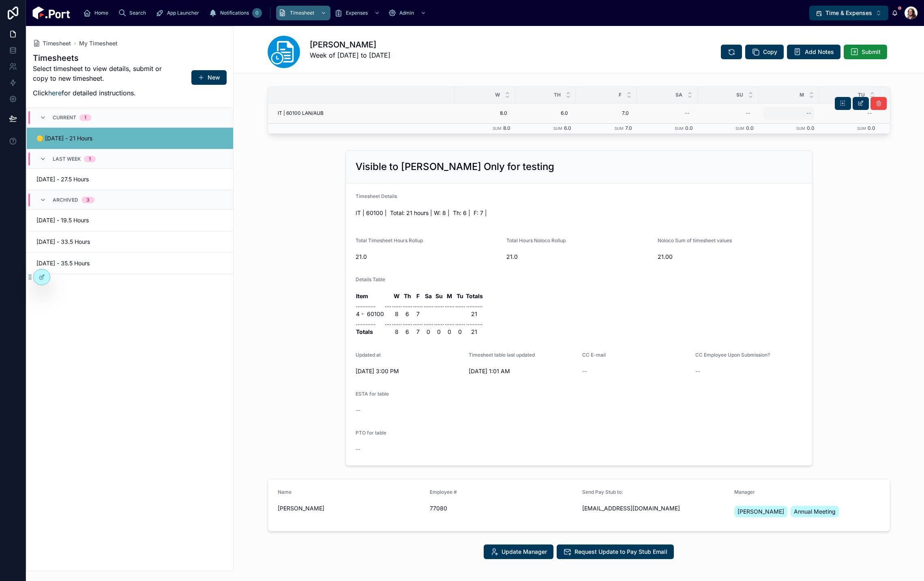 Image resolution: width=924 pixels, height=581 pixels. What do you see at coordinates (770, 52) in the screenshot?
I see `span: Copy` at bounding box center [770, 52].